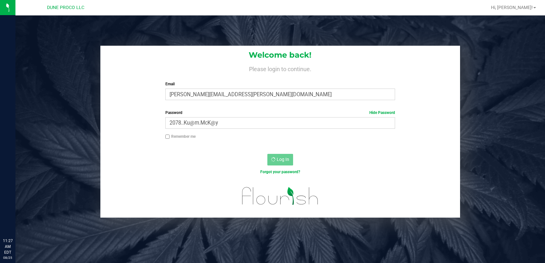 The height and width of the screenshot is (263, 545). What do you see at coordinates (280, 160) in the screenshot?
I see `button: Log In` at bounding box center [280, 160].